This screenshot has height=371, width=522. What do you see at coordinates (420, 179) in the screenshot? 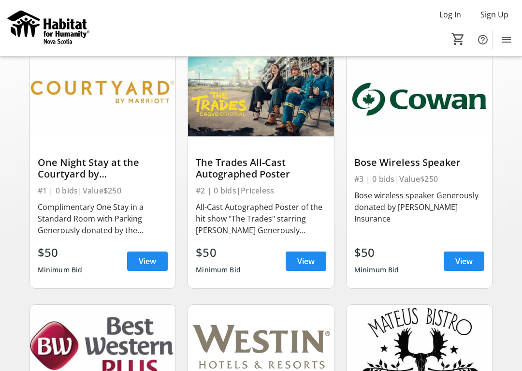
I see `div: #3 | 0 bids | Value $250` at bounding box center [420, 179].